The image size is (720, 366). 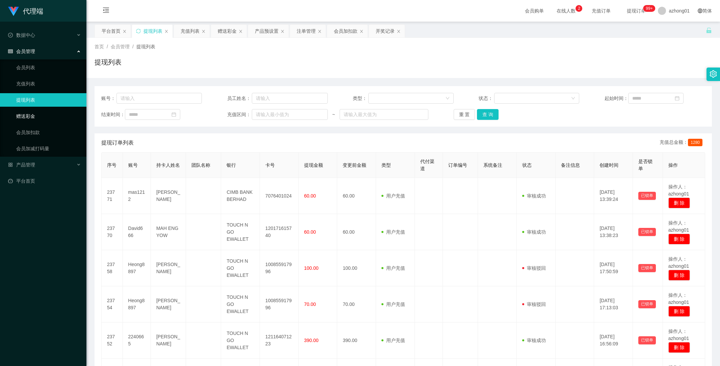 I want to click on span: 充值订单, so click(x=601, y=11).